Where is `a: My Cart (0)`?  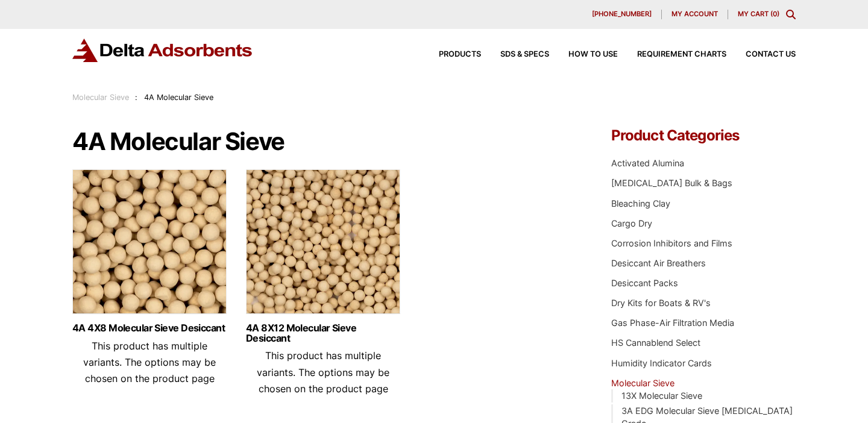
a: My Cart (0) is located at coordinates (758, 14).